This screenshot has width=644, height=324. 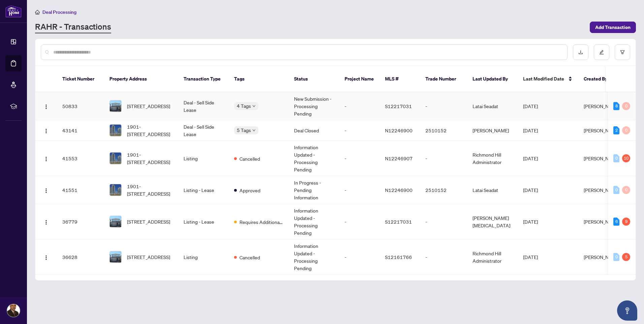 What do you see at coordinates (141, 79) in the screenshot?
I see `th: Property Address` at bounding box center [141, 79].